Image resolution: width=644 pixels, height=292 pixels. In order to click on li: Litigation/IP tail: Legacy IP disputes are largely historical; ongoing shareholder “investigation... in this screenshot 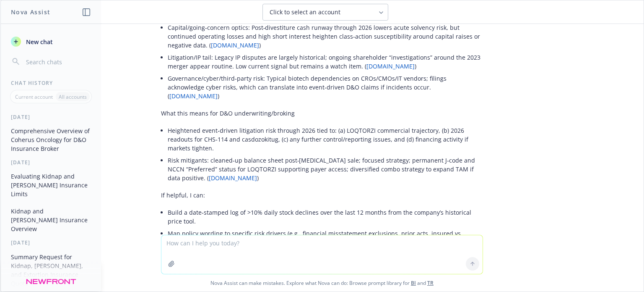, I will do `click(325, 62)`.